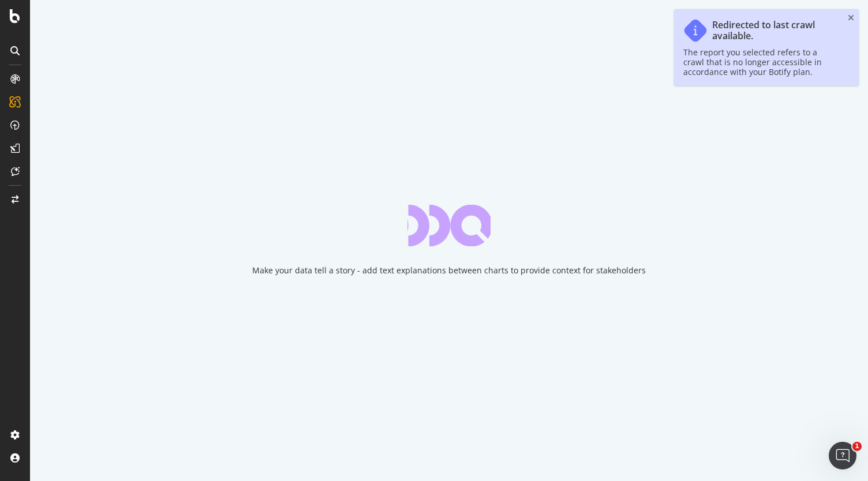 The width and height of the screenshot is (868, 481). What do you see at coordinates (775, 31) in the screenshot?
I see `div: Redirected to last crawl available.` at bounding box center [775, 31].